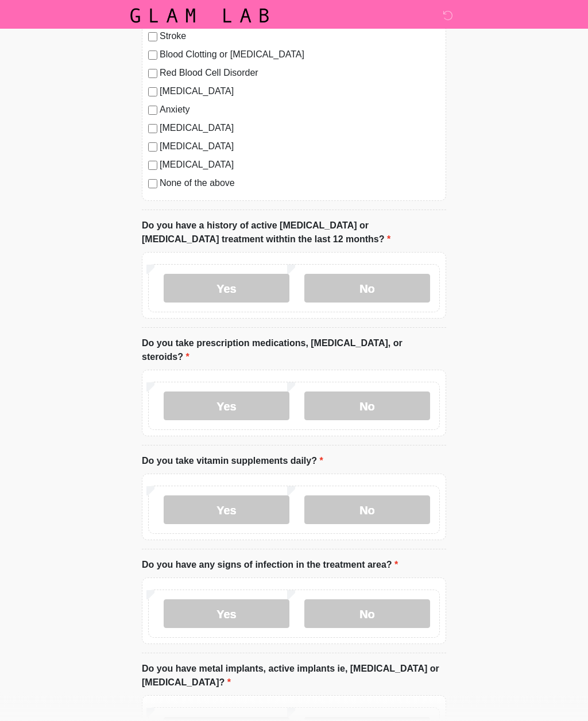  I want to click on label: Stroke, so click(300, 37).